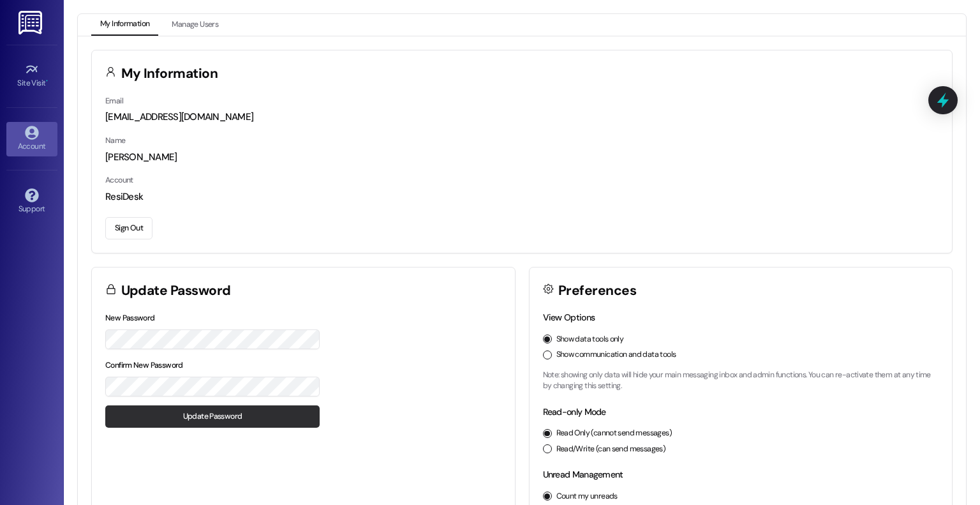  I want to click on div: ResiDesk, so click(522, 197).